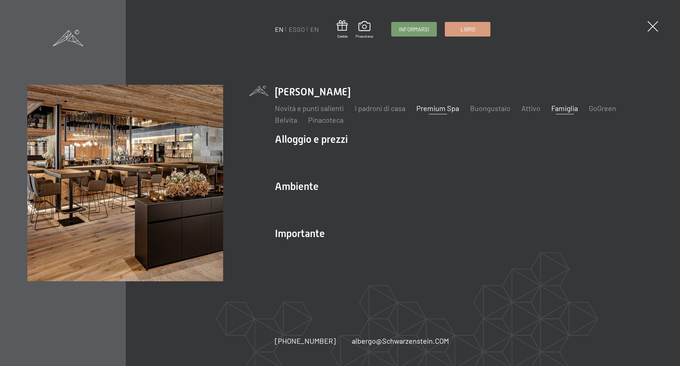 The width and height of the screenshot is (680, 366). Describe the element at coordinates (367, 340) in the screenshot. I see `font: albergo@` at that location.